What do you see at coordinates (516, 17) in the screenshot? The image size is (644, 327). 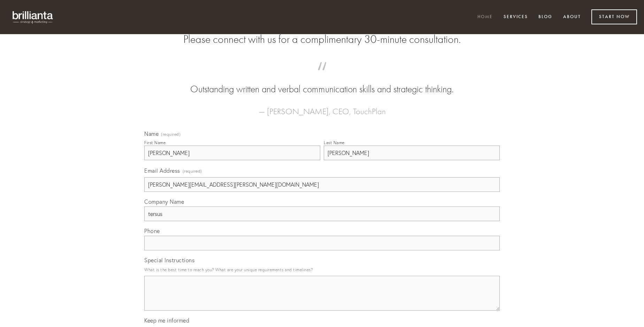 I see `a: Services` at bounding box center [516, 17].